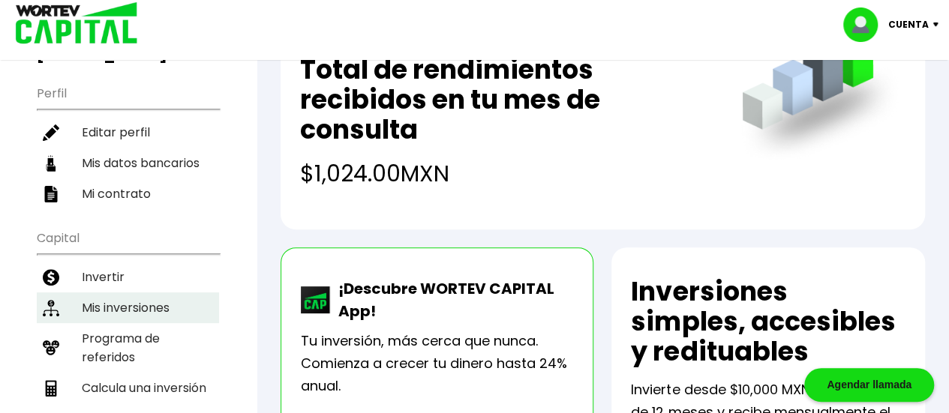 The height and width of the screenshot is (413, 949). What do you see at coordinates (128, 308) in the screenshot?
I see `li: Mis inversiones` at bounding box center [128, 308].